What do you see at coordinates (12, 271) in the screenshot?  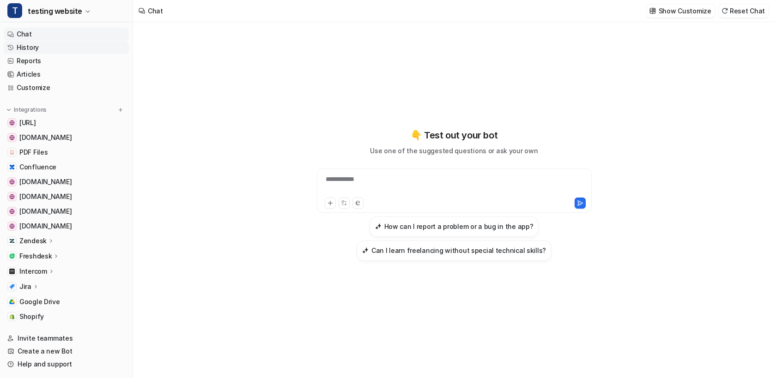 I see `img: Intercom` at bounding box center [12, 271].